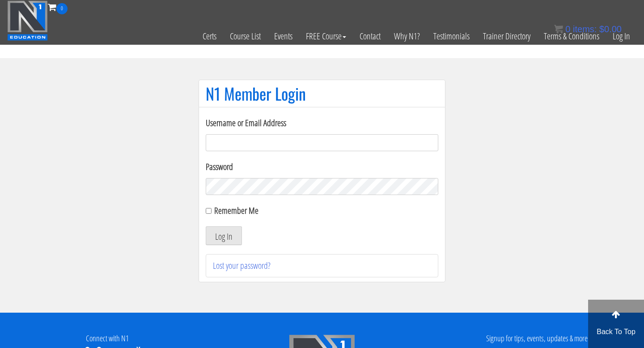 The image size is (644, 348). Describe the element at coordinates (224, 236) in the screenshot. I see `button: Log In` at that location.